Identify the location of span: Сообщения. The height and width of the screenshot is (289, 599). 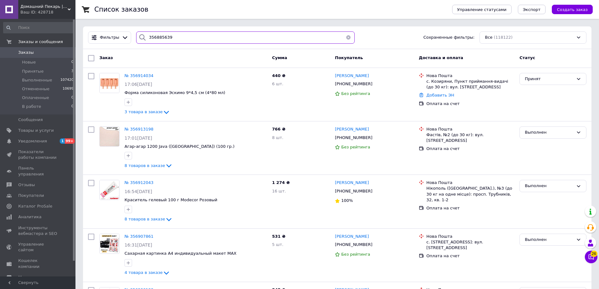
(31, 120).